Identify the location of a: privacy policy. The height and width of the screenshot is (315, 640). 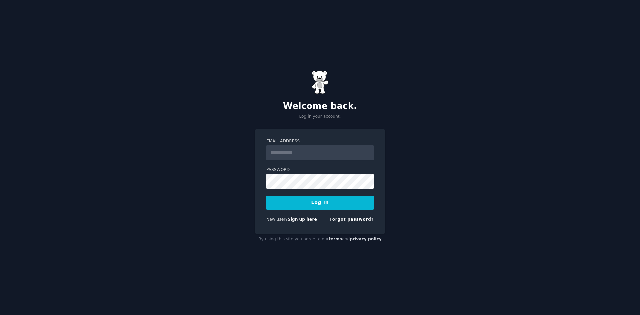
(366, 239).